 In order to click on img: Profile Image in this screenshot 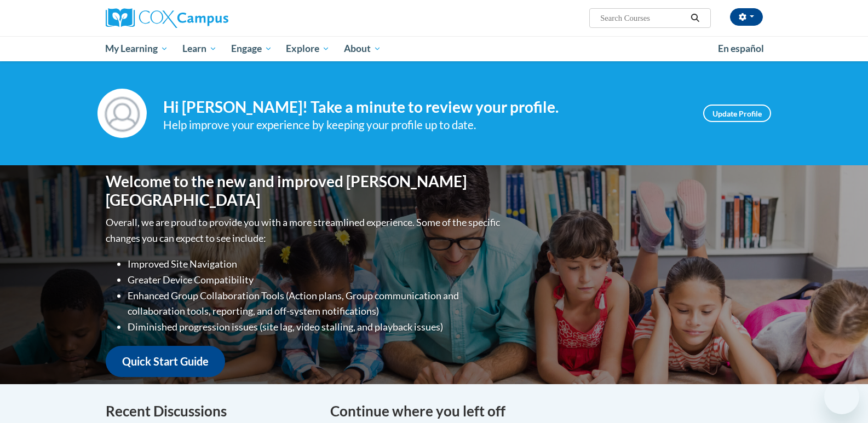, I will do `click(122, 113)`.